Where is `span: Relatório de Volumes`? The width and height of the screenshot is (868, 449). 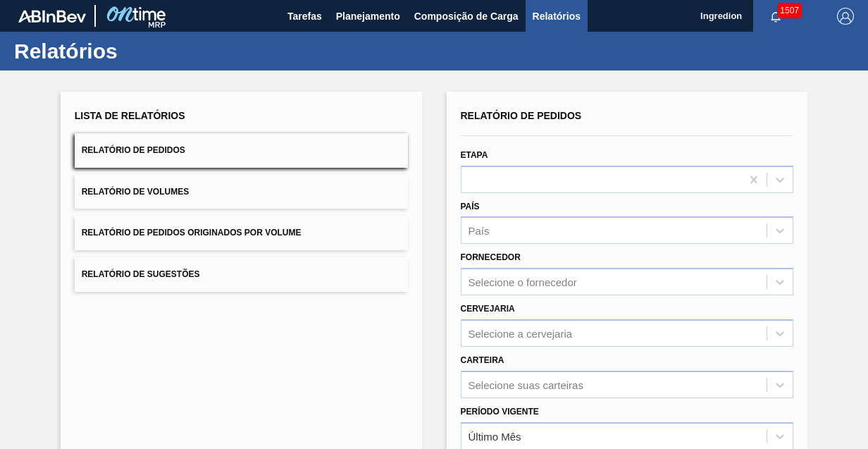 span: Relatório de Volumes is located at coordinates (135, 191).